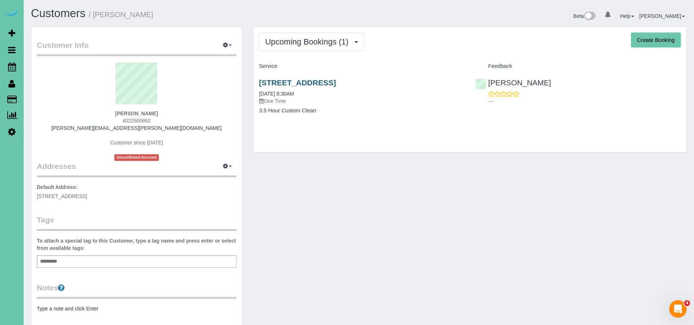 The image size is (694, 325). What do you see at coordinates (12, 12) in the screenshot?
I see `img: Automaid Logo` at bounding box center [12, 12].